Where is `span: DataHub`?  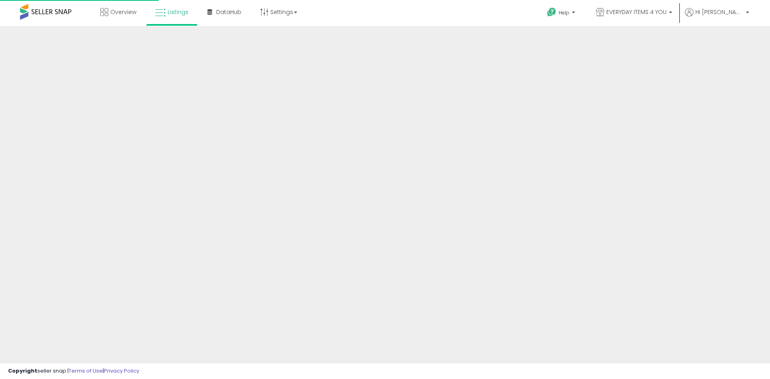
span: DataHub is located at coordinates (229, 12).